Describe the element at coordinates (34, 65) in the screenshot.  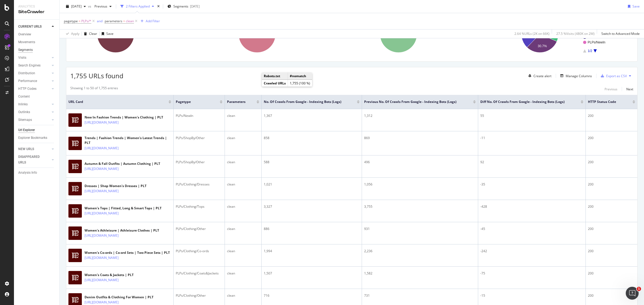
I see `a: Search Engines` at that location.